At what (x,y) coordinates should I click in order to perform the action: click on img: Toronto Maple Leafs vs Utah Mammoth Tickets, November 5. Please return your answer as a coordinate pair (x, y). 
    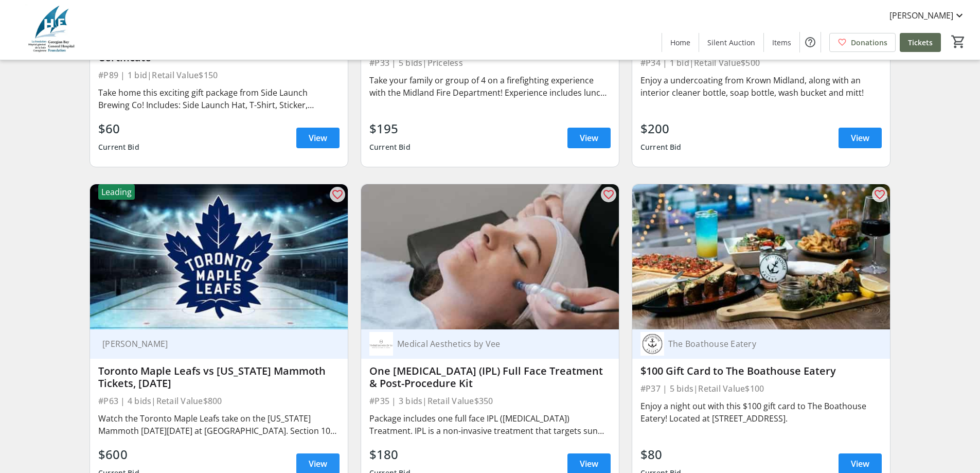
    Looking at the image, I should click on (219, 257).